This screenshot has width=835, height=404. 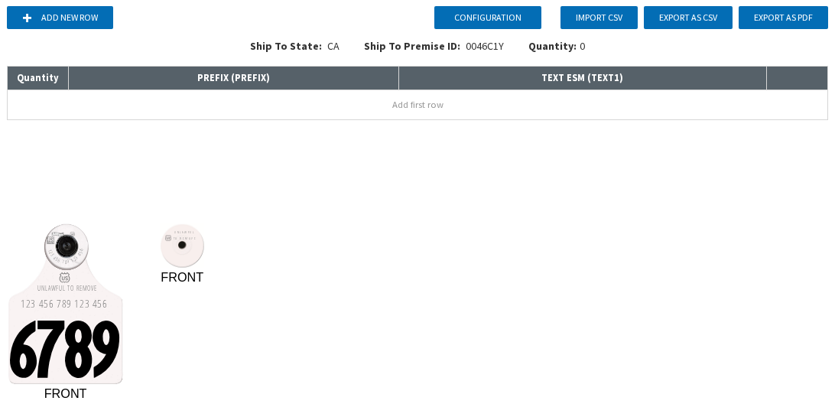 What do you see at coordinates (582, 78) in the screenshot?
I see `th: TEXT ESM ( TEXT1 )` at bounding box center [582, 78].